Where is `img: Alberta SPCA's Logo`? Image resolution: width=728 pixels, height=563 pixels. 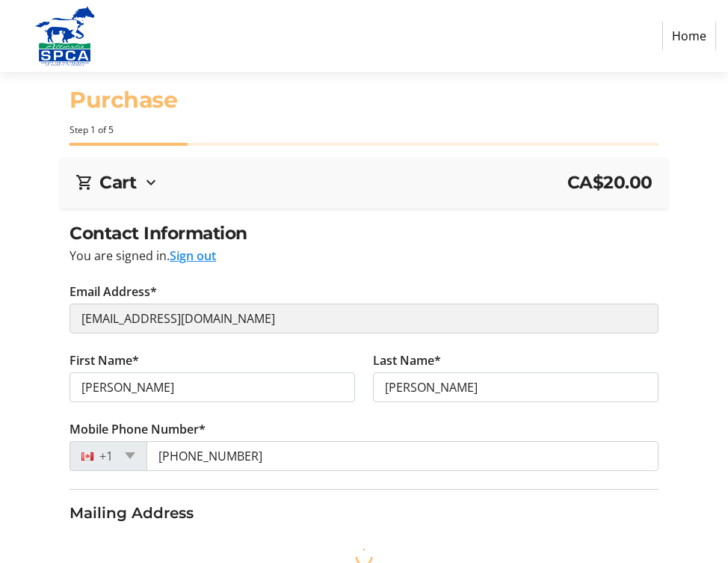 img: Alberta SPCA's Logo is located at coordinates (65, 36).